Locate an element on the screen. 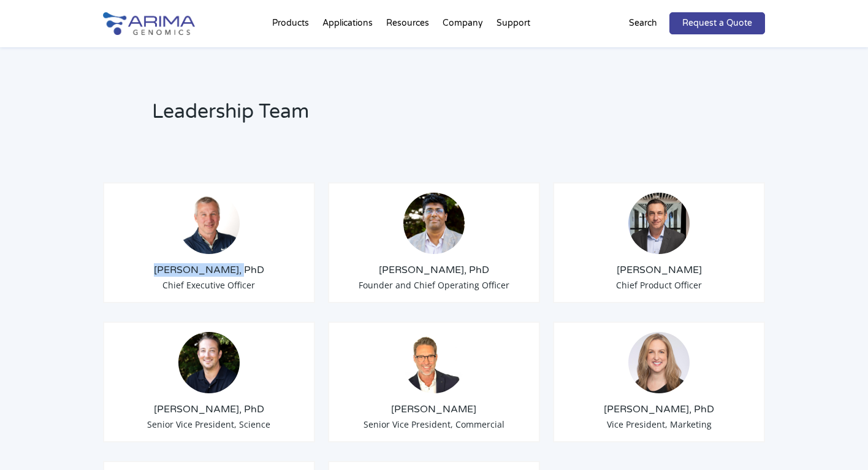 The height and width of the screenshot is (470, 868). h2: Leadership Team is located at coordinates (371, 116).